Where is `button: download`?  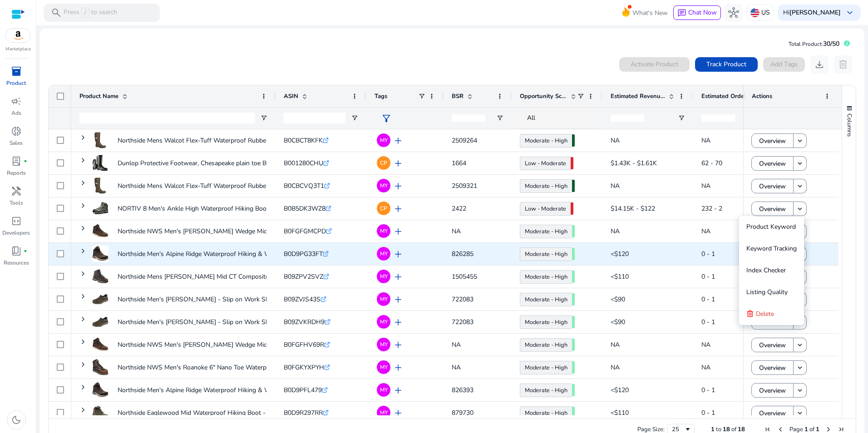 button: download is located at coordinates (820, 65).